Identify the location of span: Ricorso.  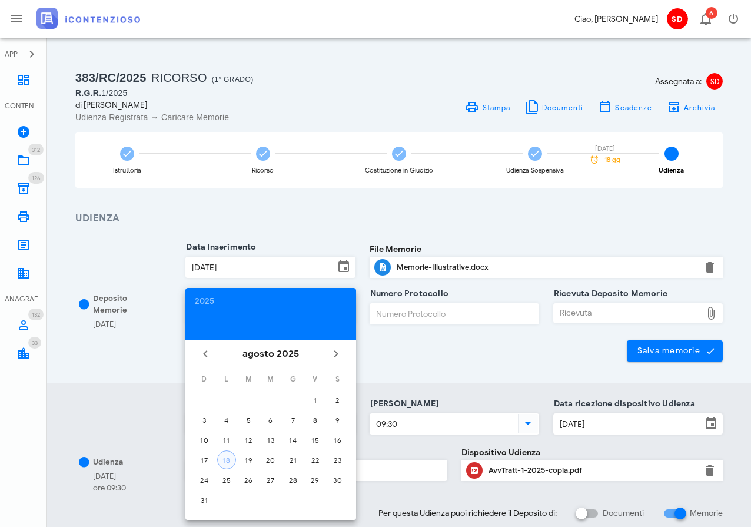
(179, 78).